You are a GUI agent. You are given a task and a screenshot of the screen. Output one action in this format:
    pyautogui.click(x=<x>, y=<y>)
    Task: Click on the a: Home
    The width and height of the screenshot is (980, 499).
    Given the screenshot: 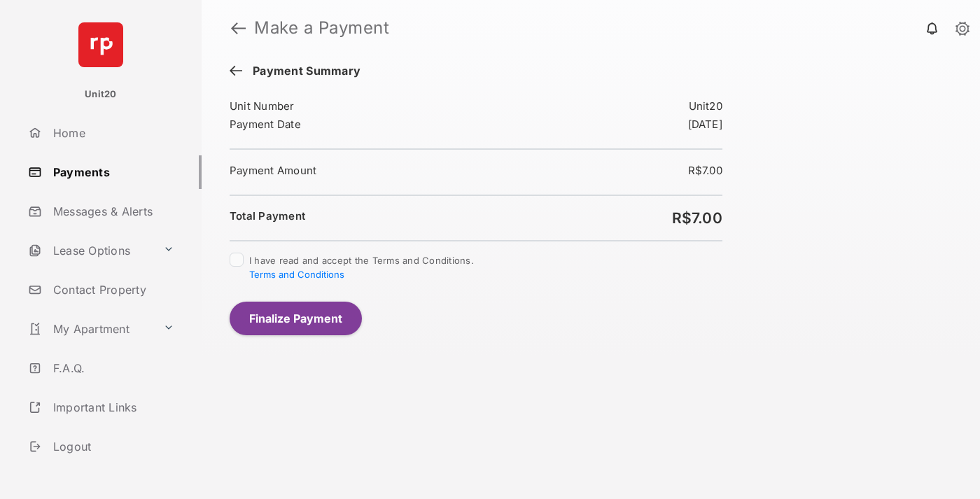 What is the action you would take?
    pyautogui.click(x=112, y=133)
    